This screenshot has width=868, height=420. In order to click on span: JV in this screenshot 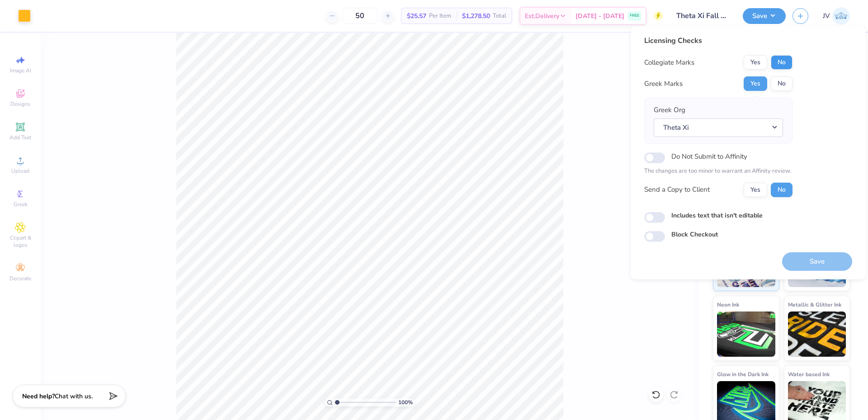, I will do `click(827, 16)`.